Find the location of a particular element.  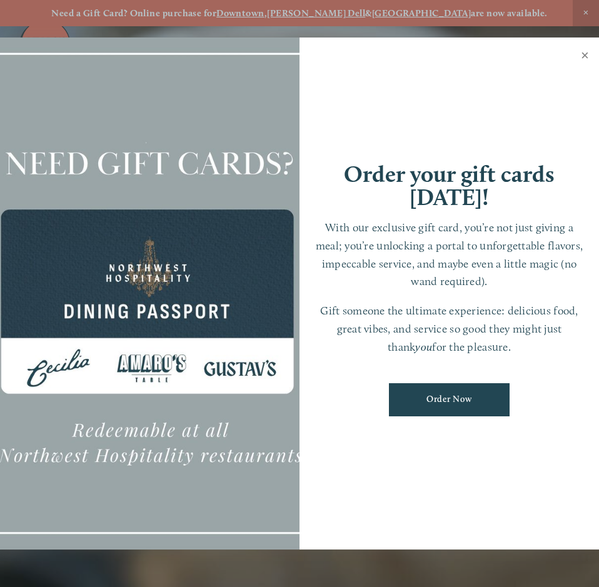

p: With our exclusive gift card, you’re not just giving a meal; you’re unlocking a portal to unforge... is located at coordinates (449, 255).